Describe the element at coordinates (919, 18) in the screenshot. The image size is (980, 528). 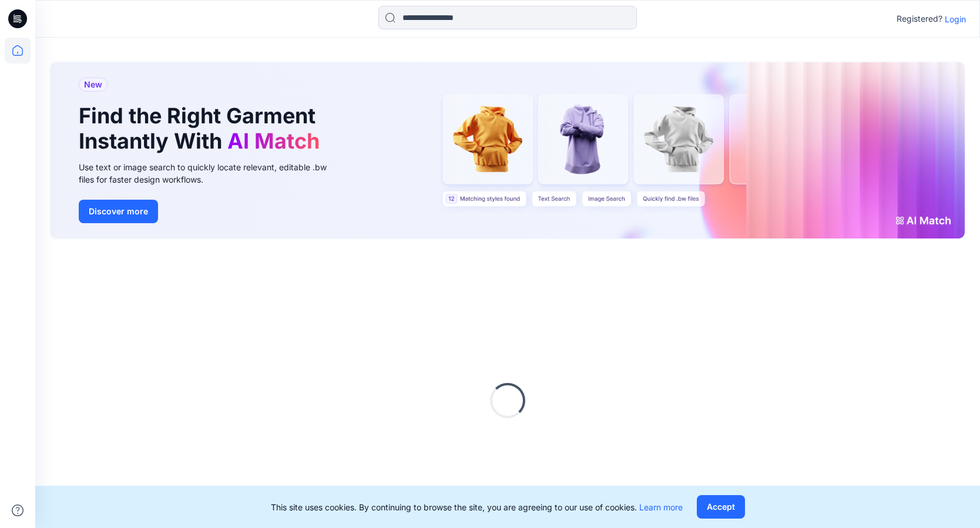
I see `p: Registered?` at that location.